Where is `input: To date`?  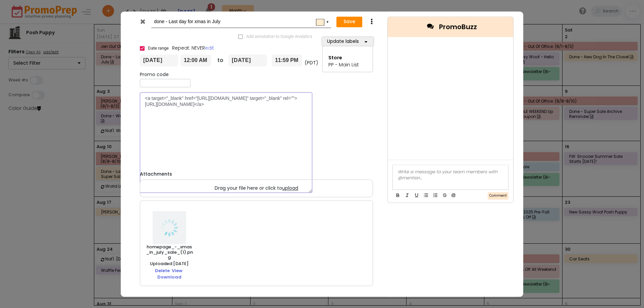 input: To date is located at coordinates (248, 60).